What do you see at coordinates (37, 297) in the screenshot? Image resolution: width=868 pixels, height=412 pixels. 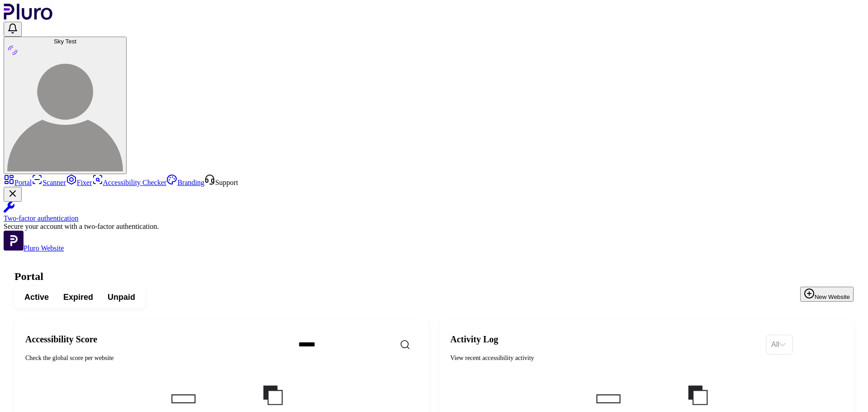 I see `button: Active` at bounding box center [37, 297].